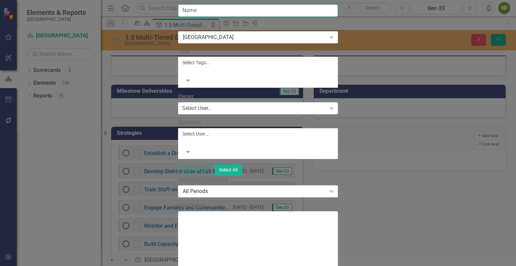  Describe the element at coordinates (254, 191) in the screenshot. I see `div: All Periods` at that location.